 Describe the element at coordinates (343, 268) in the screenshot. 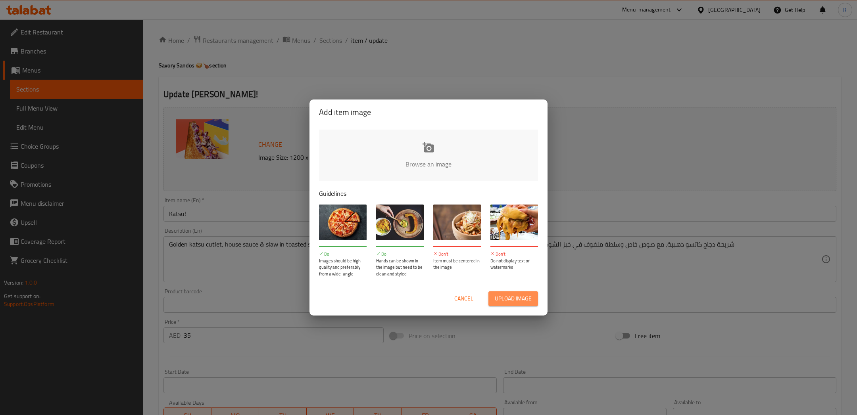

I see `p: Images should be high-quality and preferably from a wide-angle` at that location.